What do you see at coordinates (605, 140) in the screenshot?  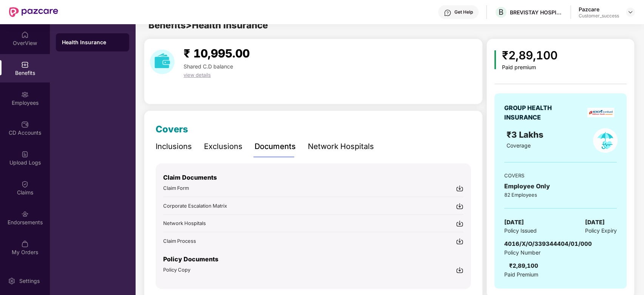 I see `img: policyIcon` at bounding box center [605, 140].